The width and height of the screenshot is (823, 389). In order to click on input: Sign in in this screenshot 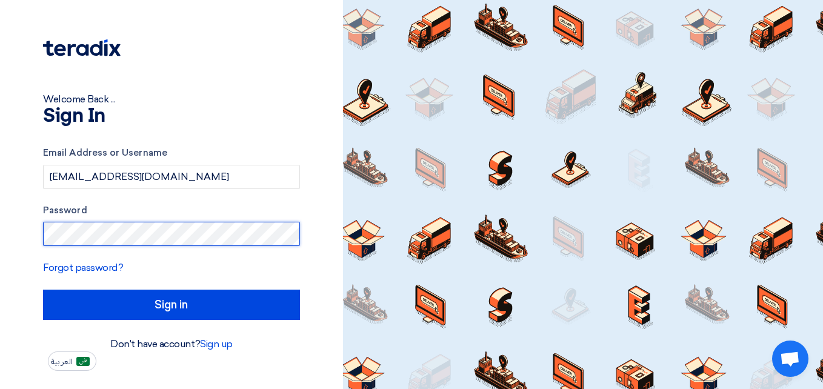, I will do `click(172, 305)`.